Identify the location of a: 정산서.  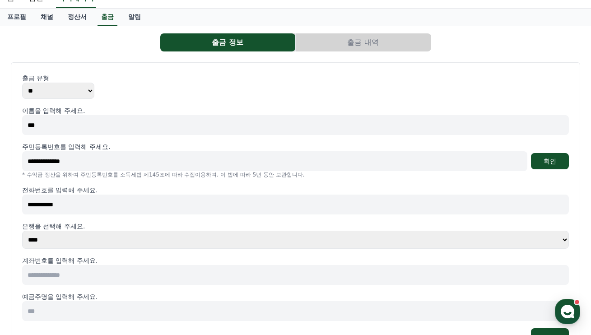
(77, 17).